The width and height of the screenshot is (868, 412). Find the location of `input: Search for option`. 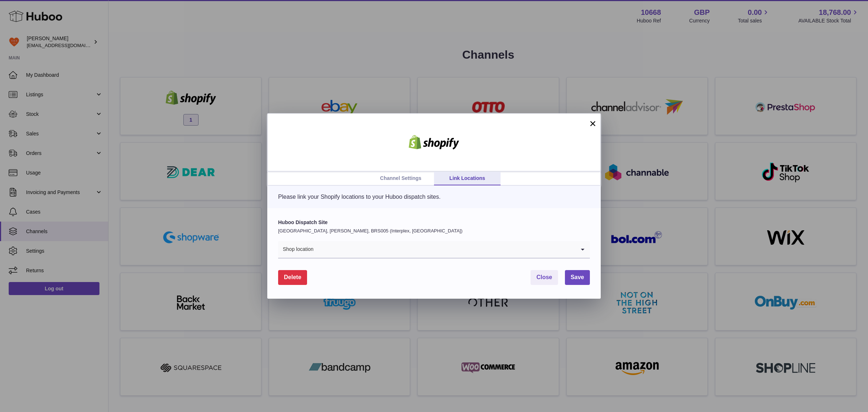

input: Search for option is located at coordinates (445, 249).